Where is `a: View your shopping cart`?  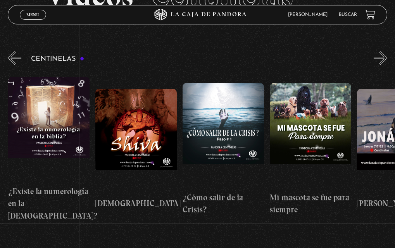
a: View your shopping cart is located at coordinates (369, 14).